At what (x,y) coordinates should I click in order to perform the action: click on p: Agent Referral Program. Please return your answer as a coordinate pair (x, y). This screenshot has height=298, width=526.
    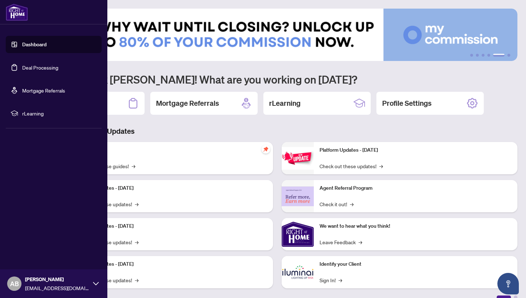
    Looking at the image, I should click on (416, 188).